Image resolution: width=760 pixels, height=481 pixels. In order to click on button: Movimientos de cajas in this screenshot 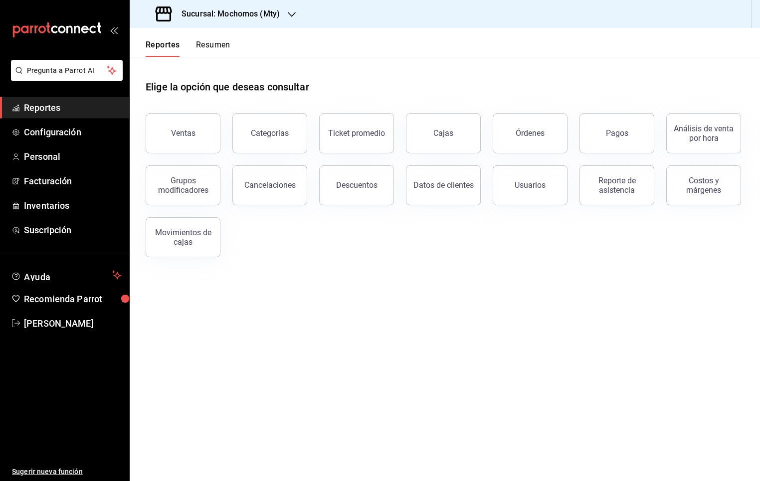, I will do `click(183, 237)`.